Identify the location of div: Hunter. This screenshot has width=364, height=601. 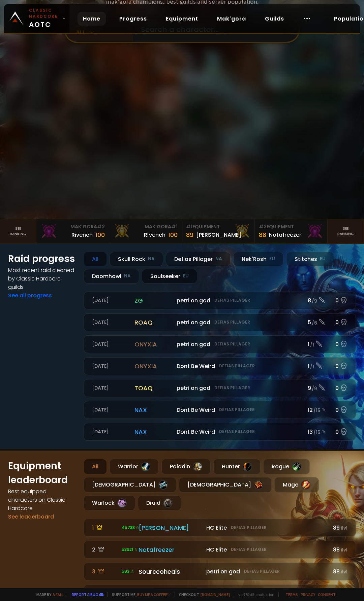
(237, 466).